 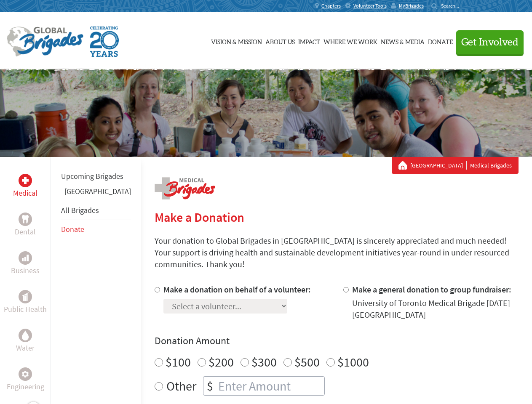 What do you see at coordinates (25, 180) in the screenshot?
I see `img: Medical` at bounding box center [25, 180].